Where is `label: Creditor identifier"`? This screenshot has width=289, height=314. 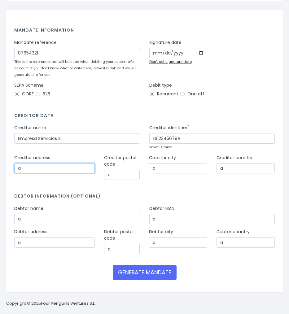 label: Creditor identifier" is located at coordinates (169, 128).